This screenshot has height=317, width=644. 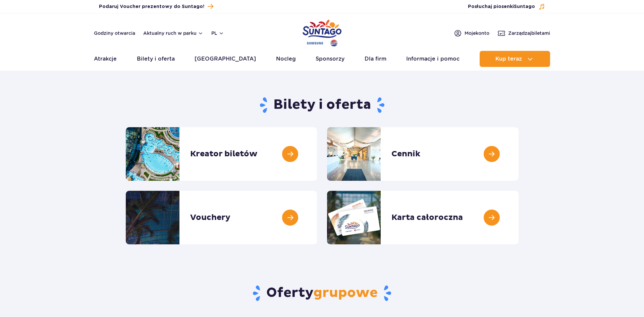 I want to click on a: Dla firm, so click(x=375, y=59).